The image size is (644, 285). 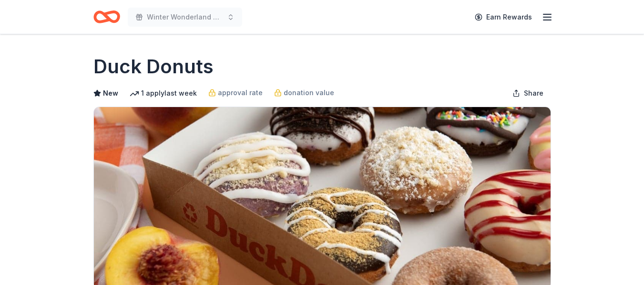 What do you see at coordinates (154, 67) in the screenshot?
I see `h1: Duck Donuts` at bounding box center [154, 67].